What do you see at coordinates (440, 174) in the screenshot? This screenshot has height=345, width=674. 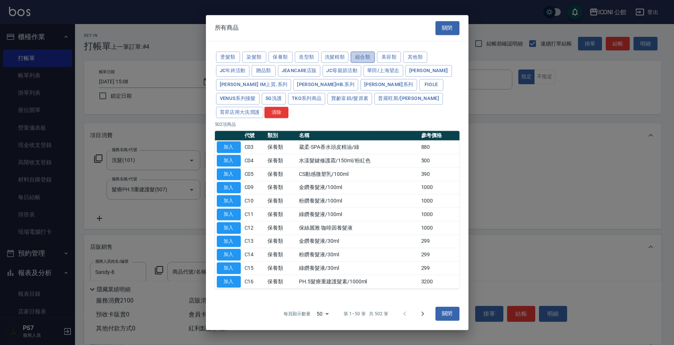 I see `td: 390` at bounding box center [440, 174].